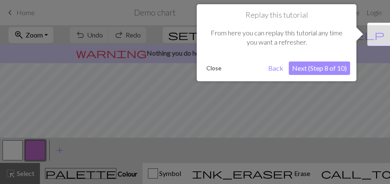  Describe the element at coordinates (320, 68) in the screenshot. I see `button: Next (Step 8 of 10)` at that location.